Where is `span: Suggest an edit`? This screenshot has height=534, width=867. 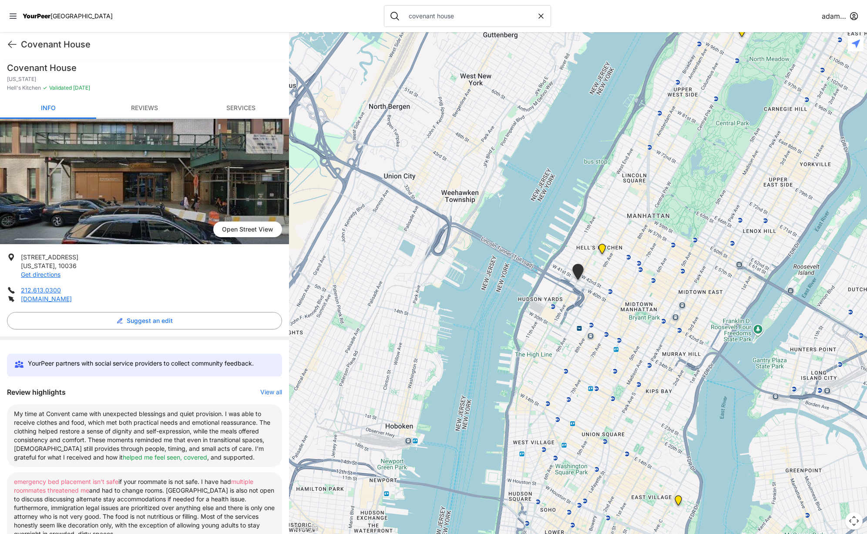 span: Suggest an edit is located at coordinates (150, 321).